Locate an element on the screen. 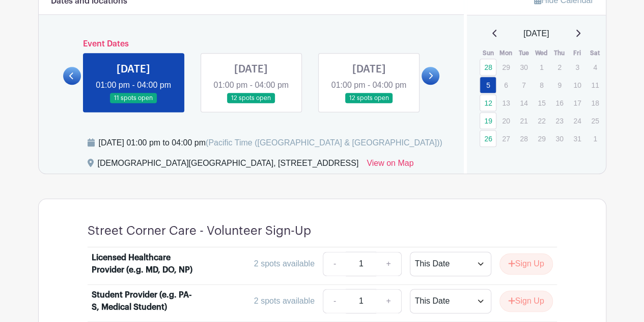 The width and height of the screenshot is (644, 322). p: 7 is located at coordinates (523, 85).